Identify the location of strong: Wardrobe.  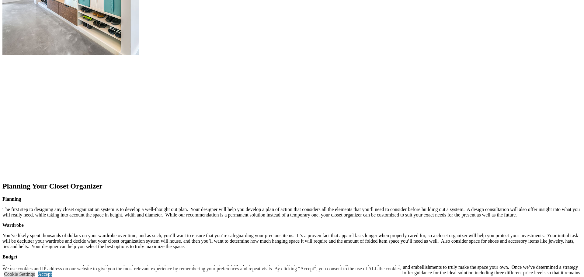
(13, 225).